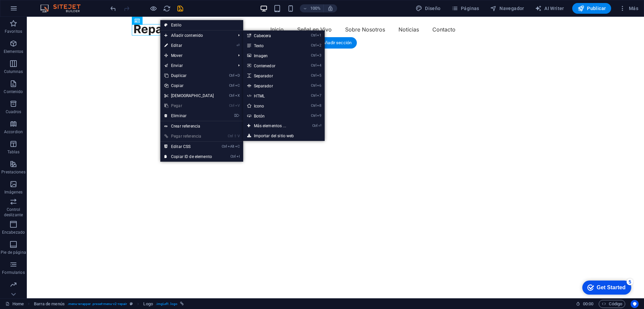 The image size is (644, 309). Describe the element at coordinates (13, 152) in the screenshot. I see `p: Tablas` at that location.